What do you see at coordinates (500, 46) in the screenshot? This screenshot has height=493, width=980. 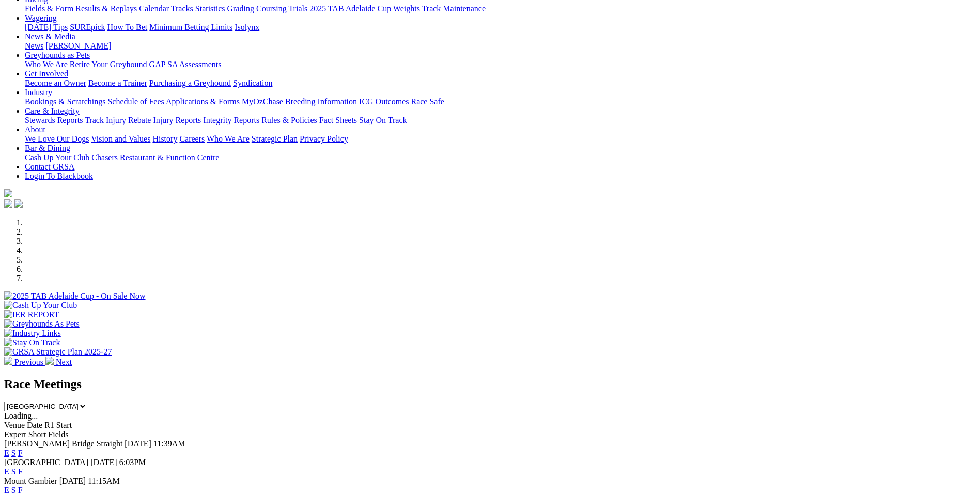 I see `div: News & Media` at bounding box center [500, 46].